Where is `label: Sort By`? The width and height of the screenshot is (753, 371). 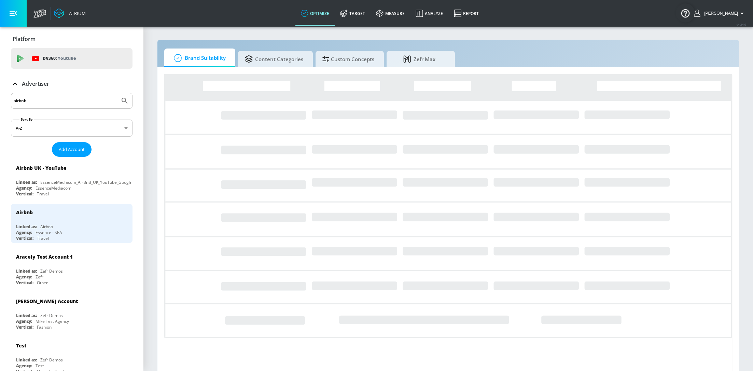
label: Sort By is located at coordinates (27, 119).